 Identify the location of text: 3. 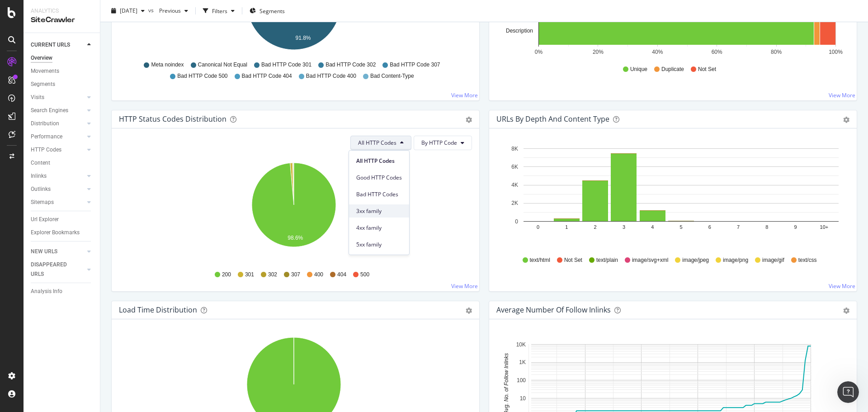
(624, 227).